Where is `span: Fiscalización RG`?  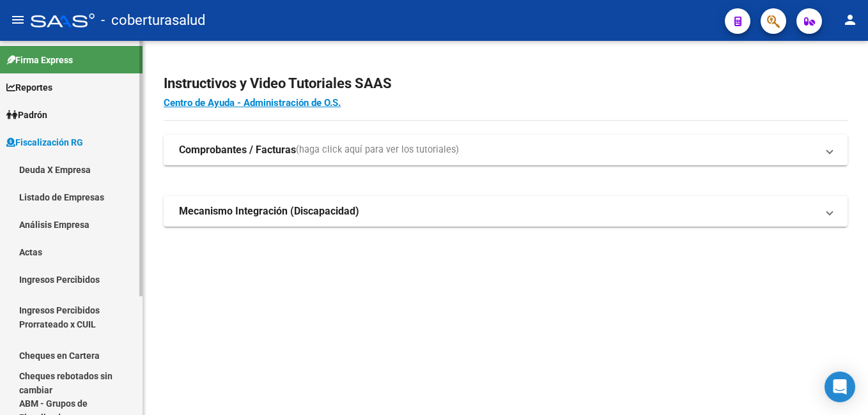 span: Fiscalización RG is located at coordinates (45, 142).